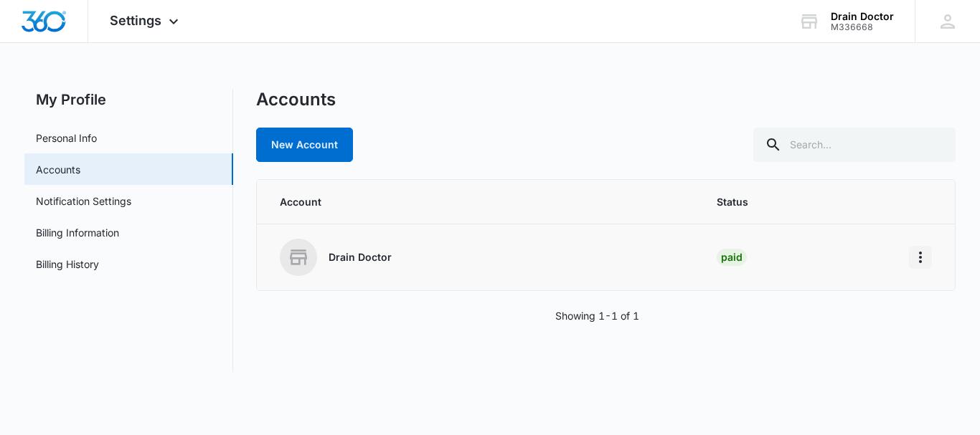 Image resolution: width=980 pixels, height=435 pixels. I want to click on div: account id, so click(863, 28).